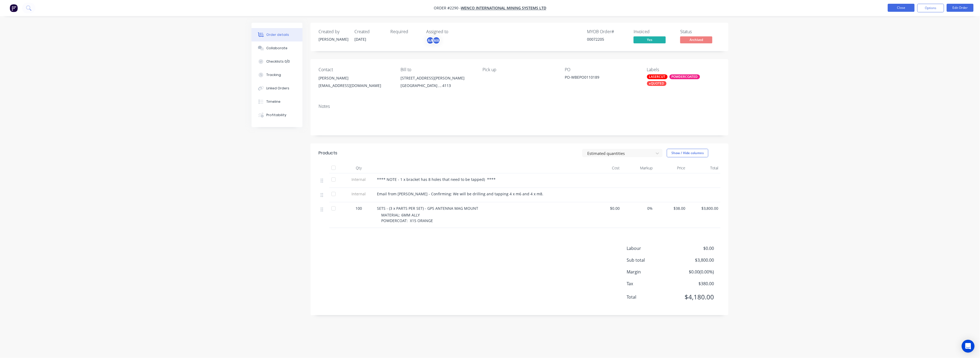 The image size is (980, 358). I want to click on div: 00072205, so click(607, 39).